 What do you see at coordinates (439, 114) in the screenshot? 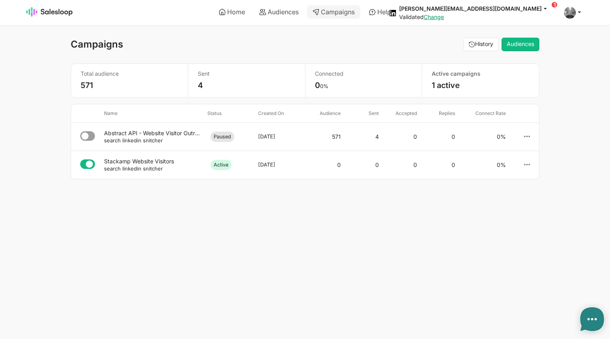
I see `div: Replies` at bounding box center [439, 114].